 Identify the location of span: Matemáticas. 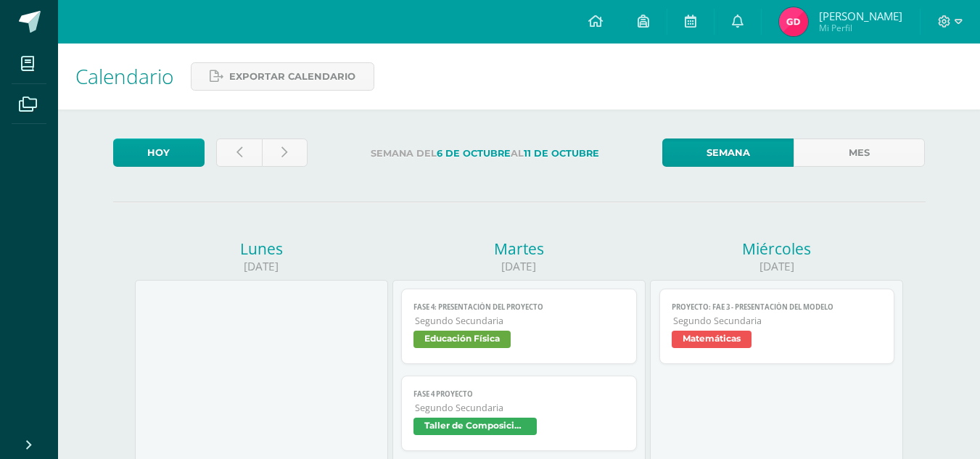
(712, 339).